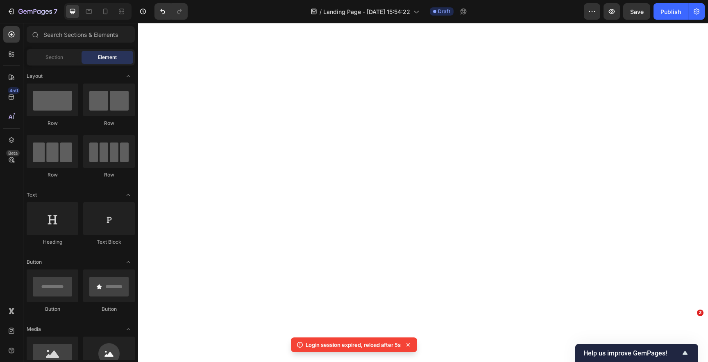 The height and width of the screenshot is (362, 708). I want to click on span: Help us improve GemPages!, so click(632, 353).